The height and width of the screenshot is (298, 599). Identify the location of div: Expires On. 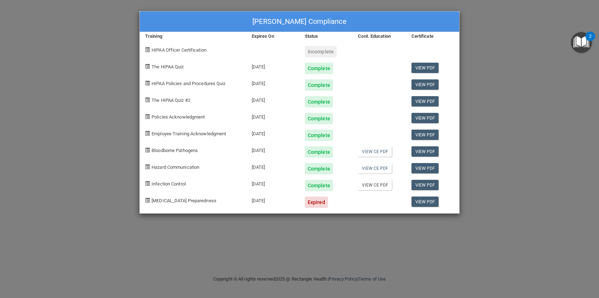
(273, 36).